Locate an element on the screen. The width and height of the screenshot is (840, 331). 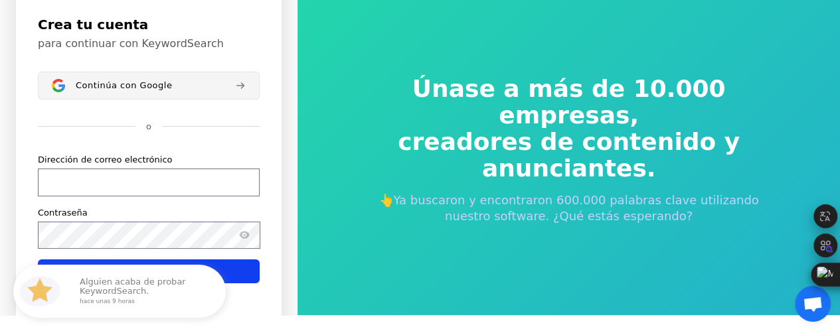
font: 👆Ya buscaron y encontraron 600.000 palabras clave utilizando nuestro software. ¿Qué estás esperando? is located at coordinates (569, 208).